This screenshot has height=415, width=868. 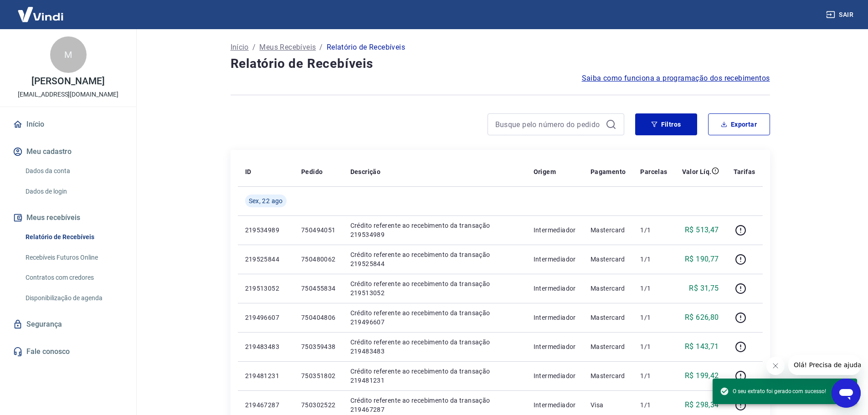 I want to click on p: 219483483, so click(x=265, y=347).